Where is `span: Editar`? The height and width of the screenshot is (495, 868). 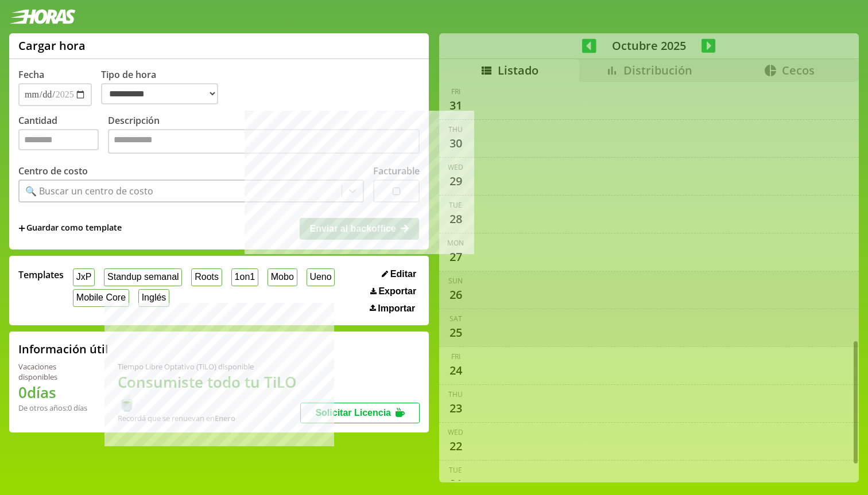 span: Editar is located at coordinates (403, 274).